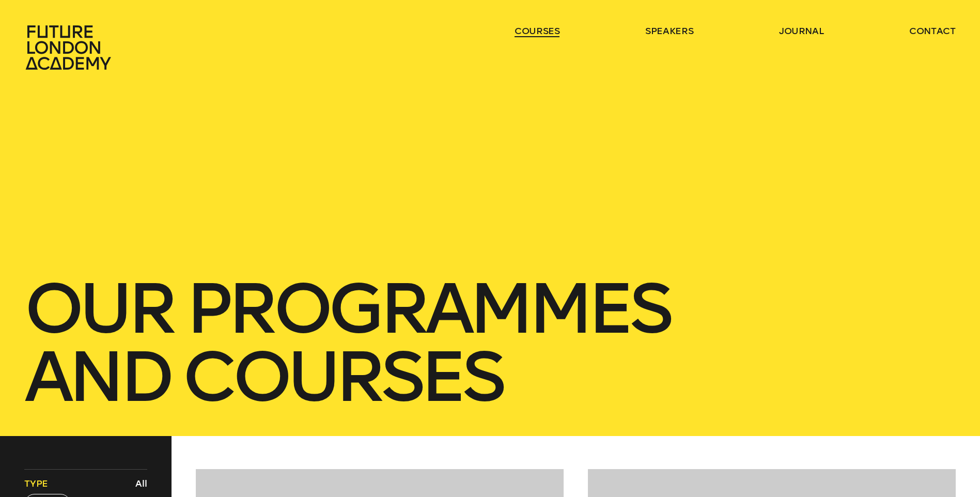 This screenshot has width=980, height=497. What do you see at coordinates (490, 343) in the screenshot?
I see `h1: our Programmes and courses` at bounding box center [490, 343].